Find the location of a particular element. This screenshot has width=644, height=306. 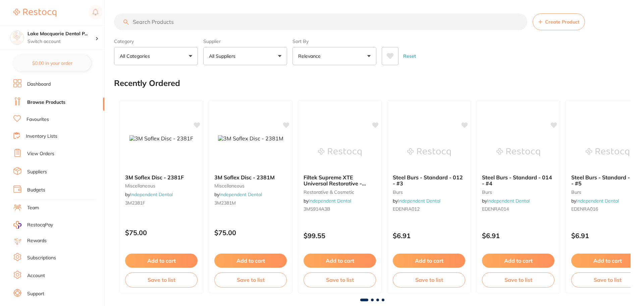

b: Steel Burs - Standard - 016 - #5 is located at coordinates (607, 180).